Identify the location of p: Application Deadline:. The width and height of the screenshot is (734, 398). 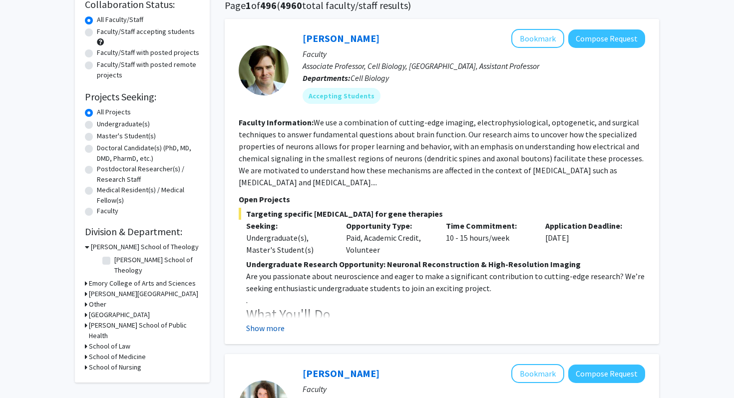
(588, 226).